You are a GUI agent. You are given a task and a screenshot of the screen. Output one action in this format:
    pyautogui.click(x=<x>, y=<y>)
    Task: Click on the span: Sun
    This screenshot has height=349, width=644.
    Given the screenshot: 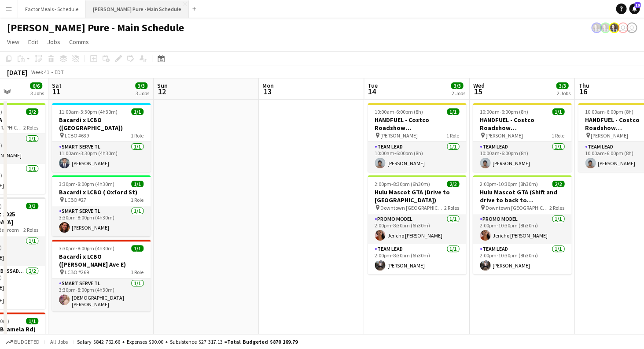 What is the action you would take?
    pyautogui.click(x=162, y=85)
    